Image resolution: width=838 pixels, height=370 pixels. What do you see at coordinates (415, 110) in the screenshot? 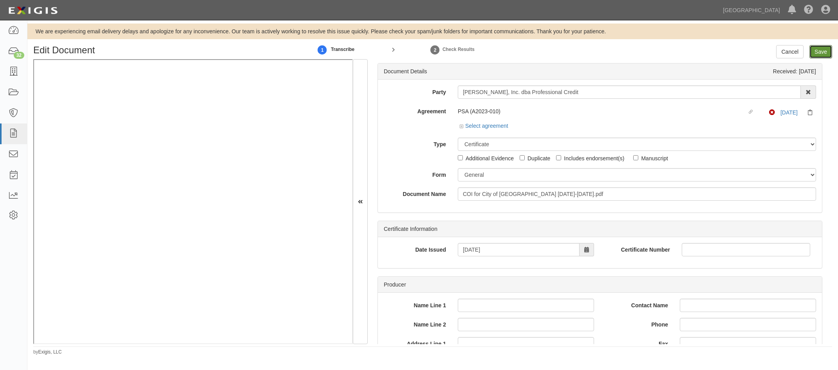
I see `label: Agreement` at bounding box center [415, 110].